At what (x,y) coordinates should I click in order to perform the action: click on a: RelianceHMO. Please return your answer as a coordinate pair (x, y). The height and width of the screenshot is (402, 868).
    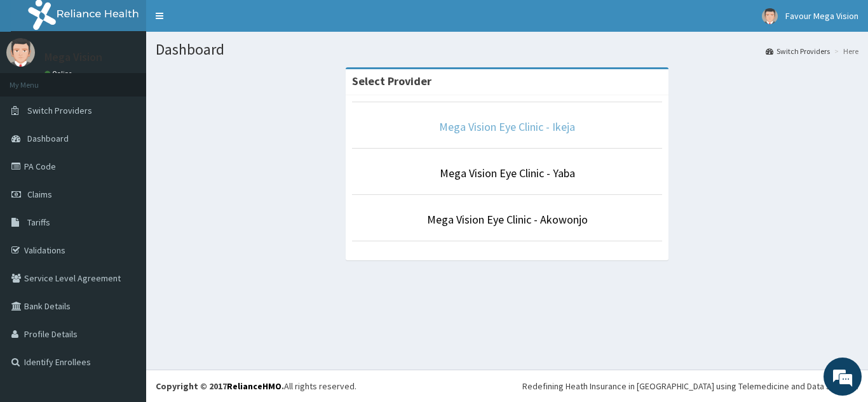
    Looking at the image, I should click on (254, 387).